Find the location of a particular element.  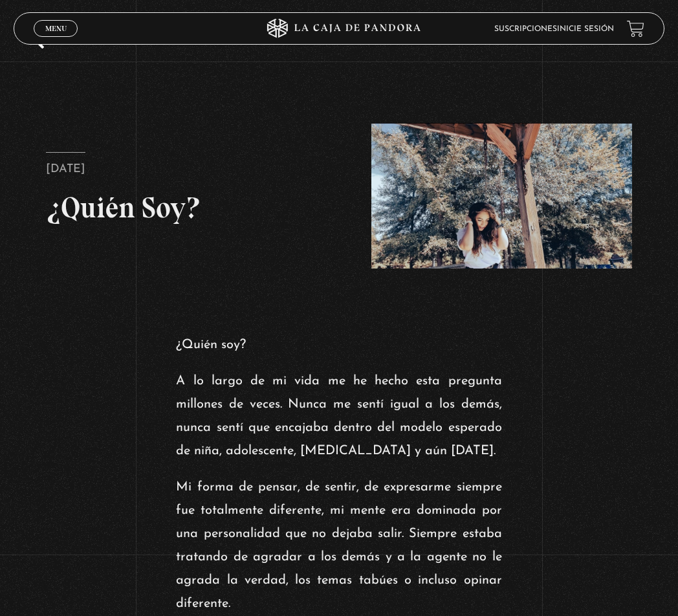

p: Mi forma de pensar, de sentir, de expresarme siempre fue totalmente diferente, mi mente era domin... is located at coordinates (338, 545).